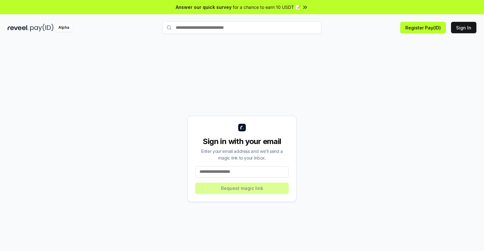 The width and height of the screenshot is (484, 251). What do you see at coordinates (64, 28) in the screenshot?
I see `div: Alpha` at bounding box center [64, 28].